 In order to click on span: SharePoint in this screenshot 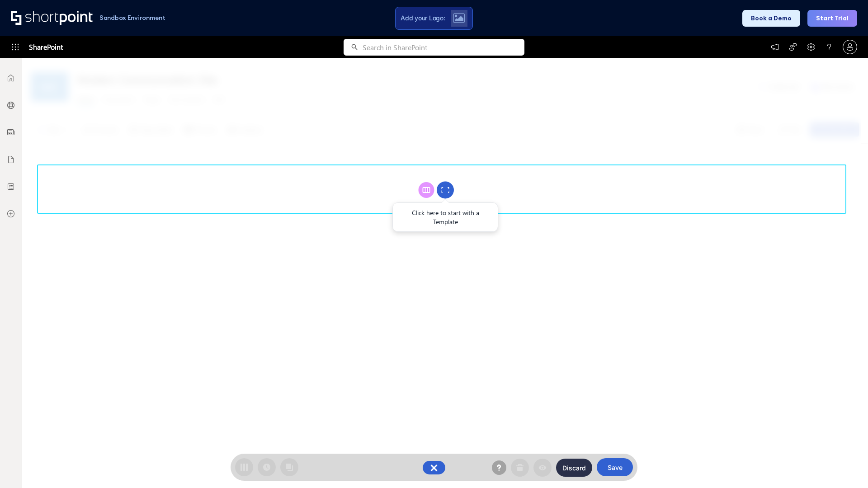, I will do `click(46, 47)`.